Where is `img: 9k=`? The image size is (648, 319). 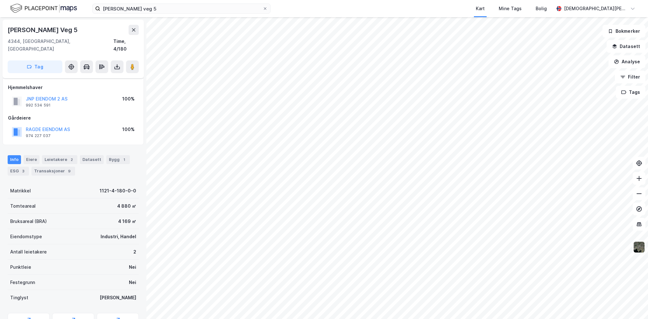
img: 9k= is located at coordinates (639, 247).